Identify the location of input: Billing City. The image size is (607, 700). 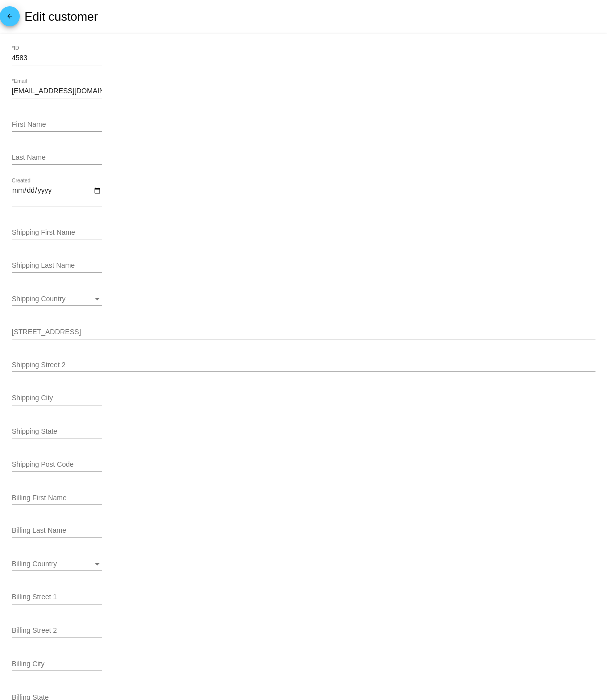
(57, 664).